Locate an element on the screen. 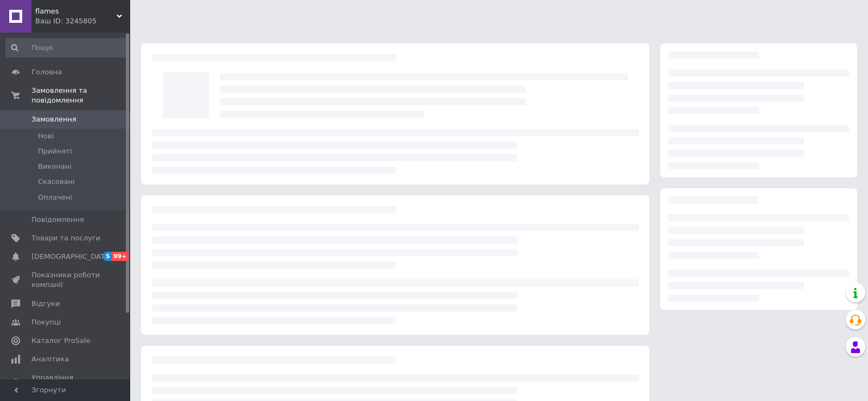  span: flames is located at coordinates (76, 12).